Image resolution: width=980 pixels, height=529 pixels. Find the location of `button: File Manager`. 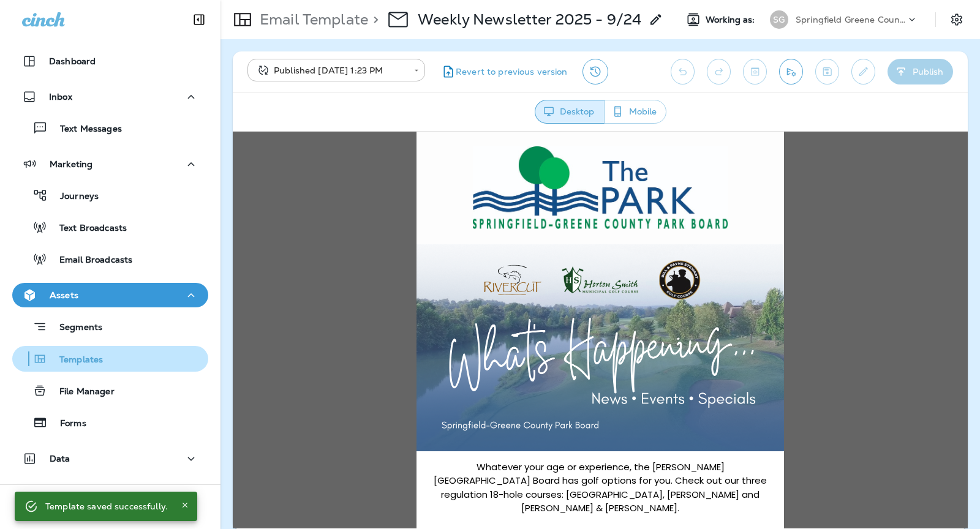

button: File Manager is located at coordinates (110, 390).